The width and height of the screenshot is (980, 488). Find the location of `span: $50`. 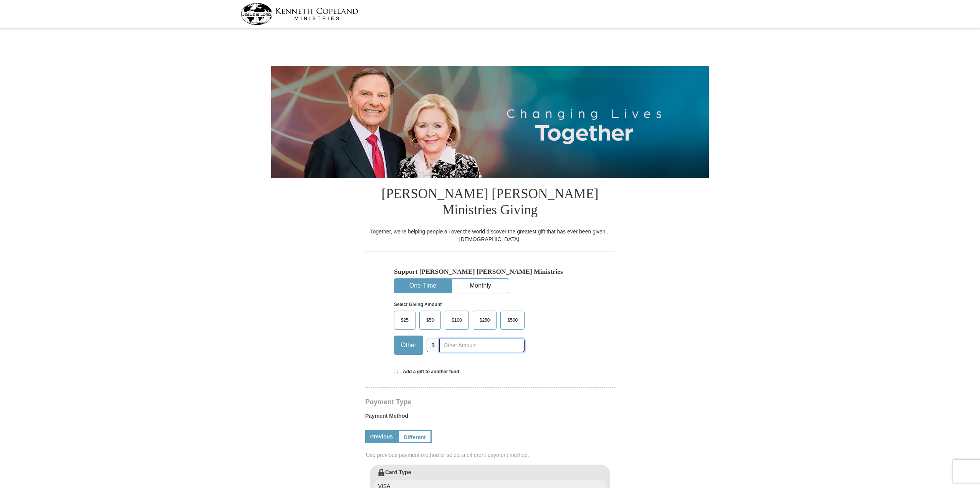

span: $50 is located at coordinates (430, 320).